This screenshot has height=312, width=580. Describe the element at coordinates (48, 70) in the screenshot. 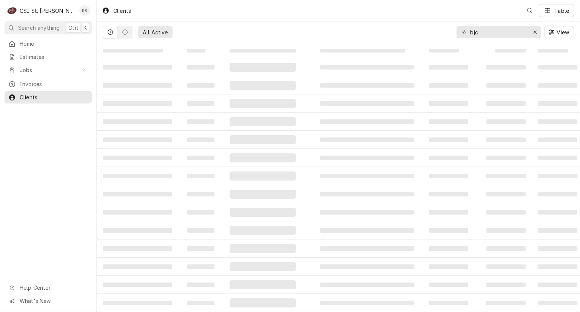

I see `a: Go to Jobs` at that location.